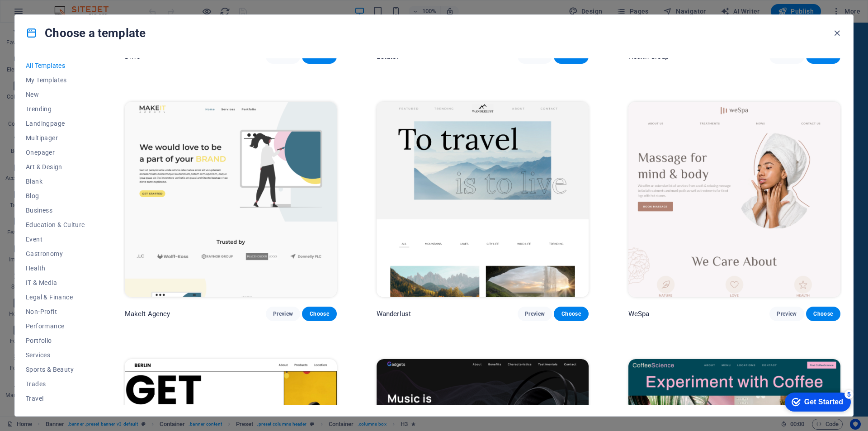  What do you see at coordinates (231, 199) in the screenshot?
I see `img: MakeIt Agency` at bounding box center [231, 199].